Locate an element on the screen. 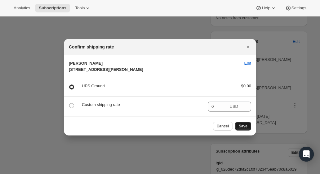 This screenshot has width=320, height=174. button: Cancel is located at coordinates (222, 126).